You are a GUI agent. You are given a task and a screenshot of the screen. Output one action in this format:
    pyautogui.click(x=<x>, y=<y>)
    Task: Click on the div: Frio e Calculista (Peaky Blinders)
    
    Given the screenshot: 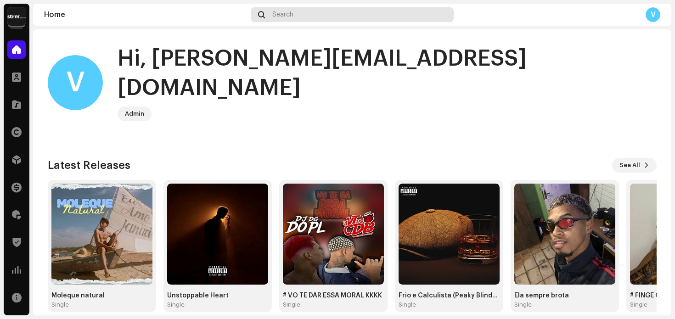 What is the action you would take?
    pyautogui.click(x=449, y=296)
    